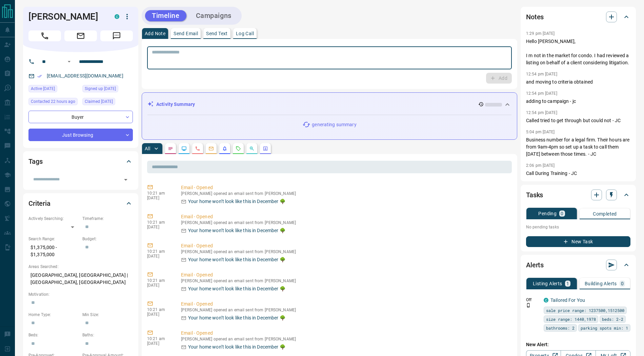 The height and width of the screenshot is (356, 644). I want to click on div: Mon Jul 10 2023, so click(107, 90).